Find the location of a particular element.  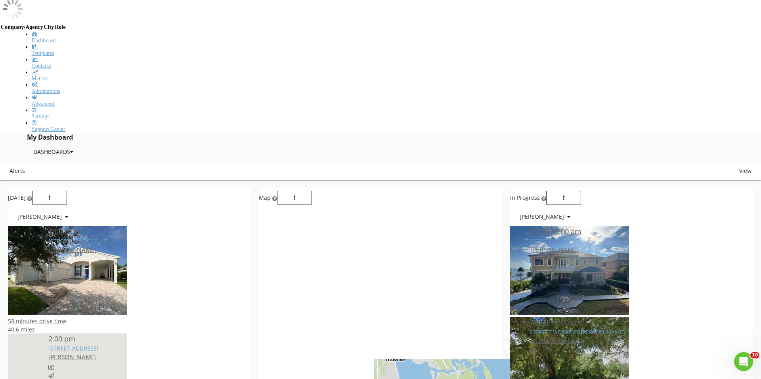

a: Contacts is located at coordinates (385, 63).